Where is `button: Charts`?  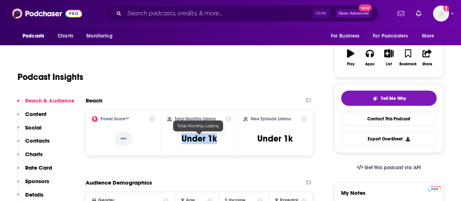 button: Charts is located at coordinates (30, 157).